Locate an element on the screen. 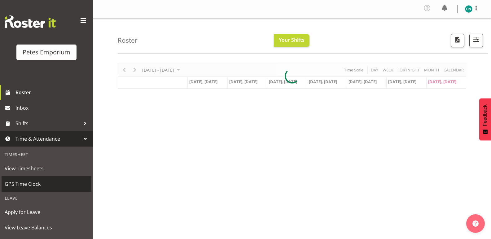 Image resolution: width=491 pixels, height=239 pixels. span: Inbox is located at coordinates (53, 108).